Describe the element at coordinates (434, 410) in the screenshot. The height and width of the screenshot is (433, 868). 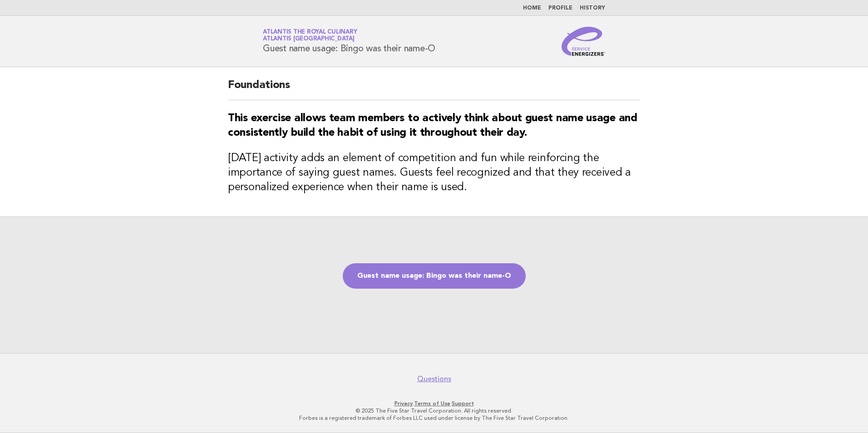
I see `p: © 2025 The Five Star Travel Corporation. All rights reserved.` at that location.